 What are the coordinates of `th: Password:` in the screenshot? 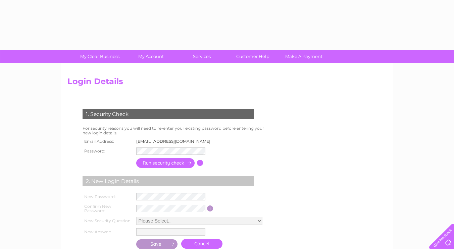 It's located at (108, 151).